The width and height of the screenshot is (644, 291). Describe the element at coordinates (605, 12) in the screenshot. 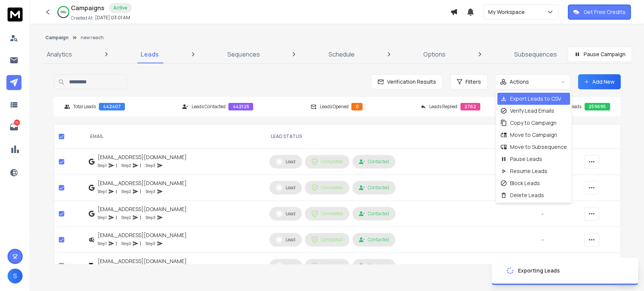

I see `p: Get Free Credits` at that location.